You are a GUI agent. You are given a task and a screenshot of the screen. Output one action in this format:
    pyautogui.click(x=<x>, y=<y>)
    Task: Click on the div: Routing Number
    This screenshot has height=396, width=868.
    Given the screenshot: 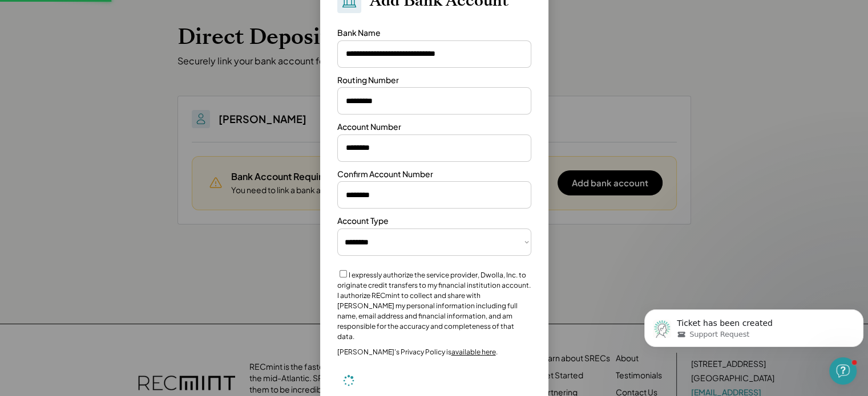 What is the action you would take?
    pyautogui.click(x=368, y=80)
    